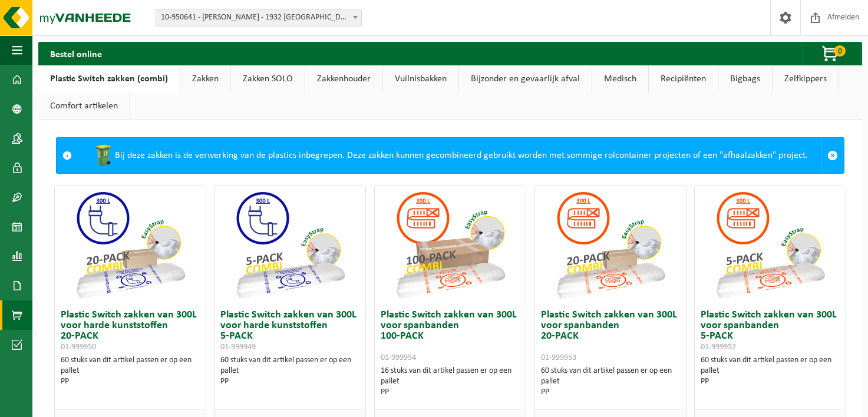 Image resolution: width=868 pixels, height=417 pixels. I want to click on h3: Plastic Switch zakken van 300L voor spanbanden 5-PACK, so click(770, 331).